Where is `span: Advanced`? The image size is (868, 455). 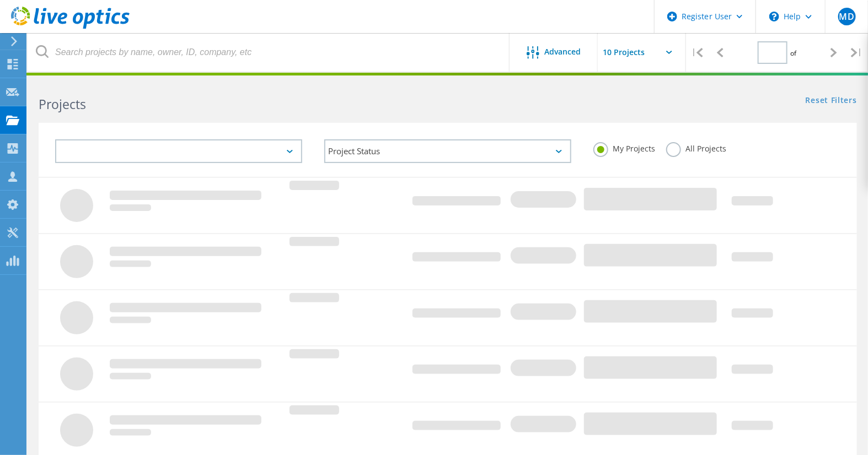 span: Advanced is located at coordinates (563, 52).